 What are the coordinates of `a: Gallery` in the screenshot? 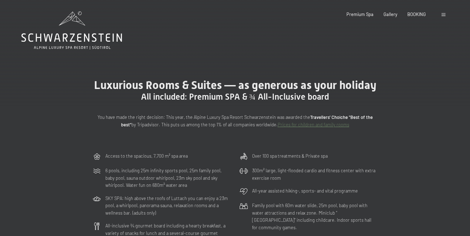 It's located at (390, 14).